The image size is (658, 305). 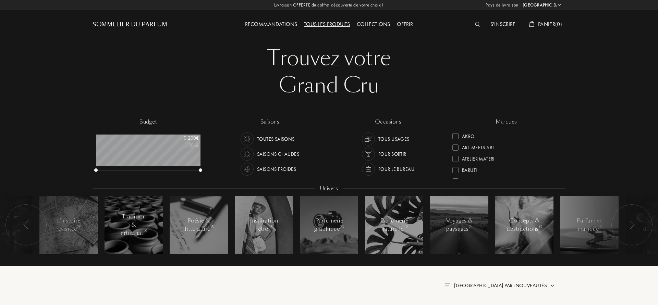 I want to click on img: usage_occasion_party_white.svg, so click(x=368, y=154).